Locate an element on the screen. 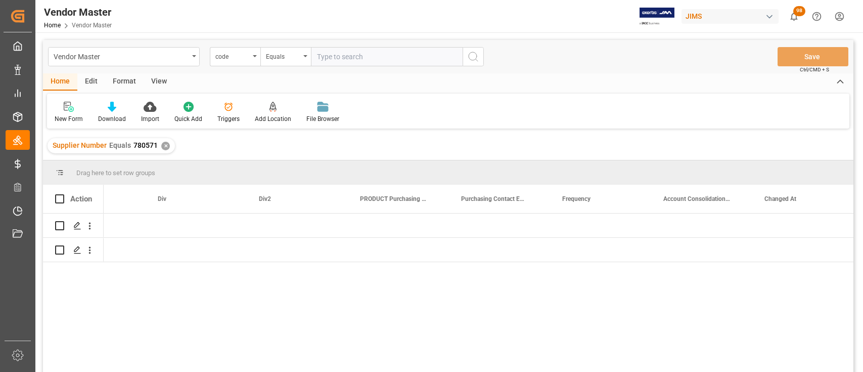 This screenshot has height=372, width=863. img: Exertis%20JAM%20-%20Email%20Logo.jpg_1722504956.jpg is located at coordinates (657, 16).